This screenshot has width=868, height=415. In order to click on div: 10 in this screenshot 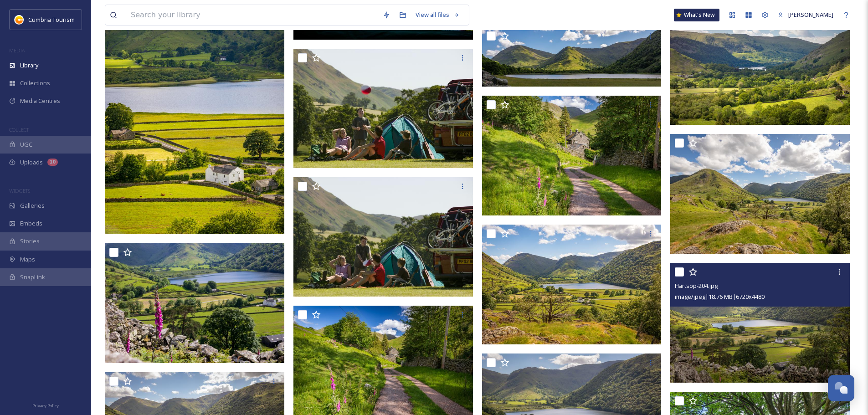, I will do `click(53, 162)`.